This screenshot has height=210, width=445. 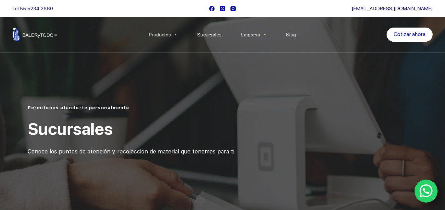 What do you see at coordinates (34, 35) in the screenshot?
I see `img: Balerytodo` at bounding box center [34, 35].